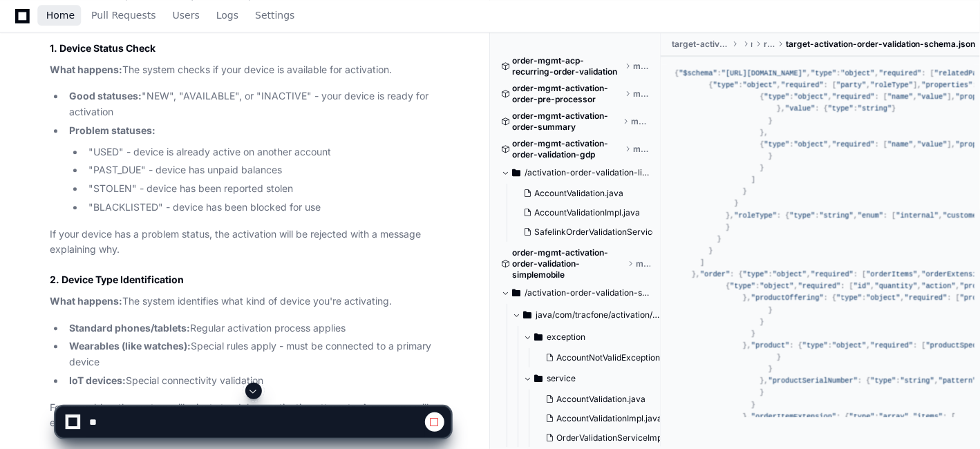 This screenshot has height=449, width=980. Describe the element at coordinates (105, 95) in the screenshot. I see `strong: Good statuses:` at that location.